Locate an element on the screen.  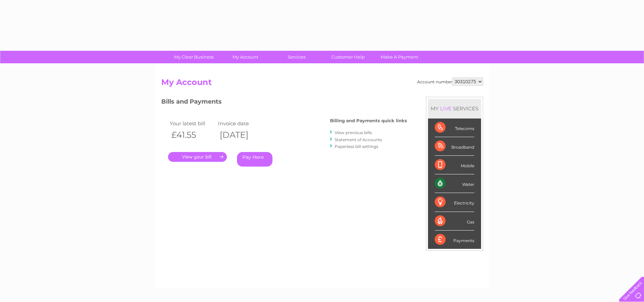
td: Your latest bill is located at coordinates (192, 123).